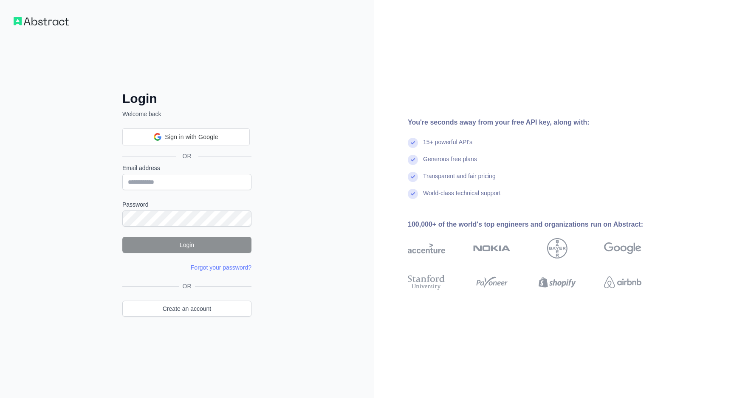  What do you see at coordinates (221, 267) in the screenshot?
I see `a: Forgot your password?` at bounding box center [221, 267].